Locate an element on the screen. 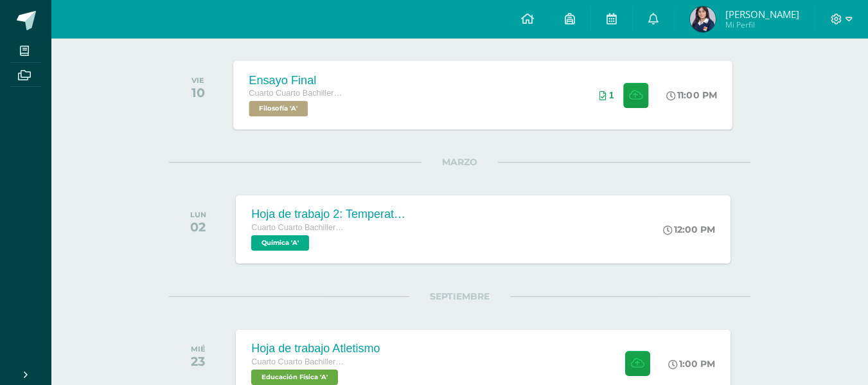 The height and width of the screenshot is (385, 868). div: Hoja de trabajo 2: Temperatura is located at coordinates (328, 214).